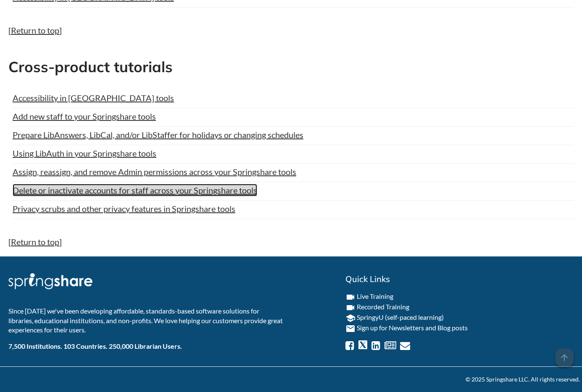  Describe the element at coordinates (383, 307) in the screenshot. I see `a: Recorded Training` at that location.